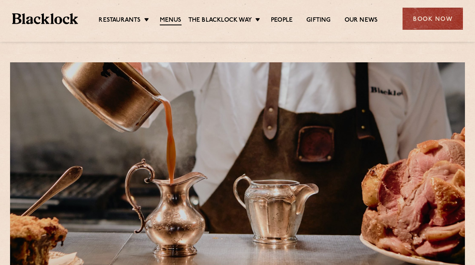 Image resolution: width=475 pixels, height=265 pixels. Describe the element at coordinates (282, 21) in the screenshot. I see `a: People` at that location.